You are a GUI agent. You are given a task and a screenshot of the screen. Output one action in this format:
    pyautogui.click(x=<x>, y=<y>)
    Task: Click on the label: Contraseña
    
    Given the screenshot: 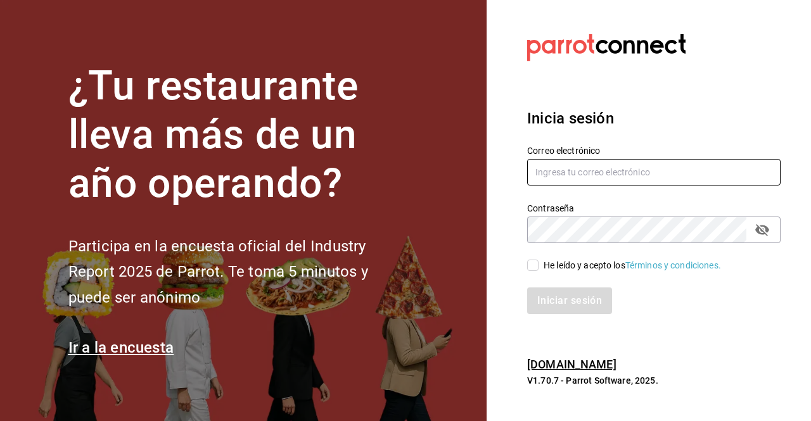 What is the action you would take?
    pyautogui.click(x=654, y=208)
    